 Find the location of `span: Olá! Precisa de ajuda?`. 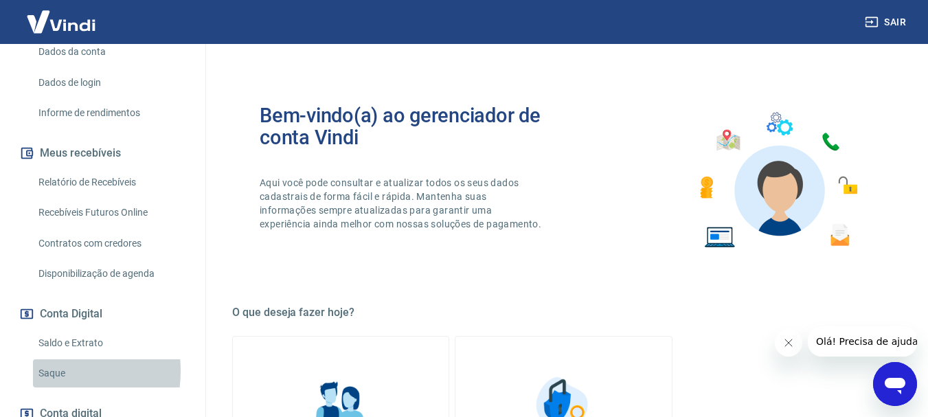

span: Olá! Precisa de ajuda? is located at coordinates (62, 15).